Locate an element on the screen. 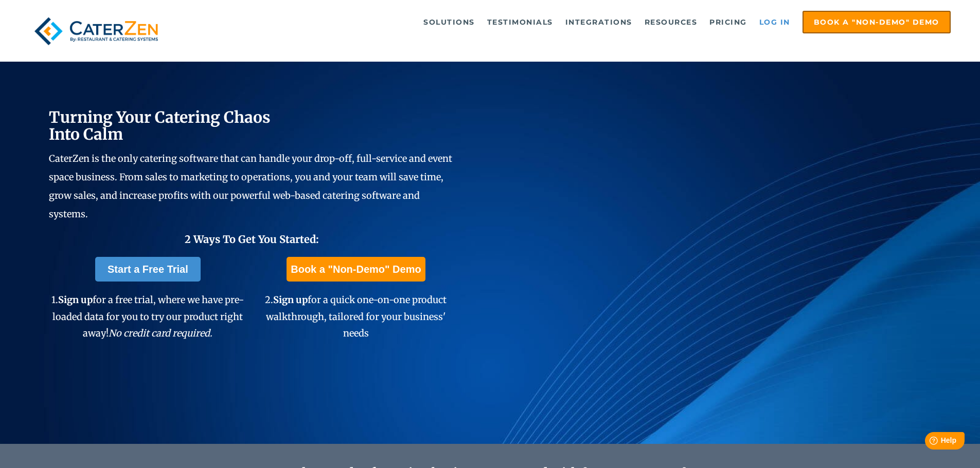  div: Navigation Menu is located at coordinates (569, 22).